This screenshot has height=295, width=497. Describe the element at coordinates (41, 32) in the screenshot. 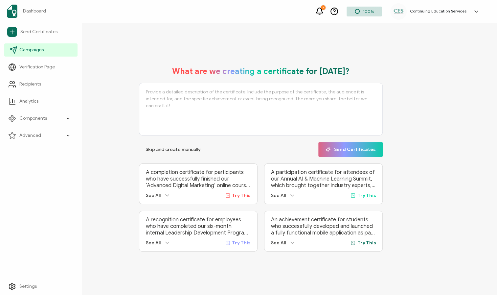

I see `a: Send Certificates` at that location.